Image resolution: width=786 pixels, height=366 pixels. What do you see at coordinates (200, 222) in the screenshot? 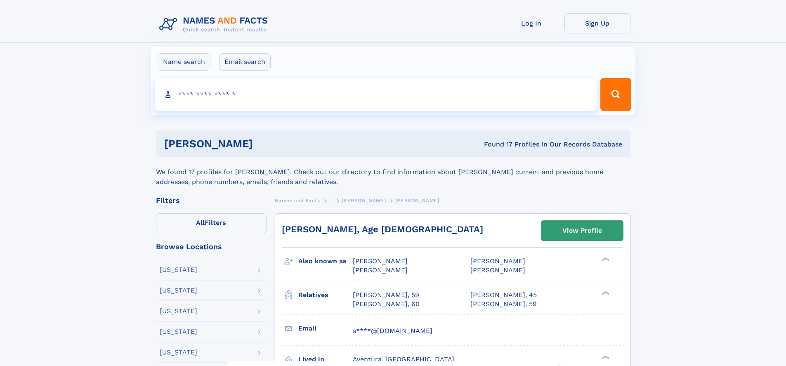
I see `span: All` at bounding box center [200, 222].